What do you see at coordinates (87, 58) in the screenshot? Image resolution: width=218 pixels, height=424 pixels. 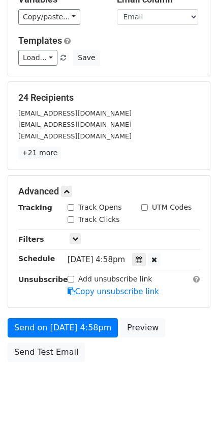 I see `button: Save` at bounding box center [87, 58].